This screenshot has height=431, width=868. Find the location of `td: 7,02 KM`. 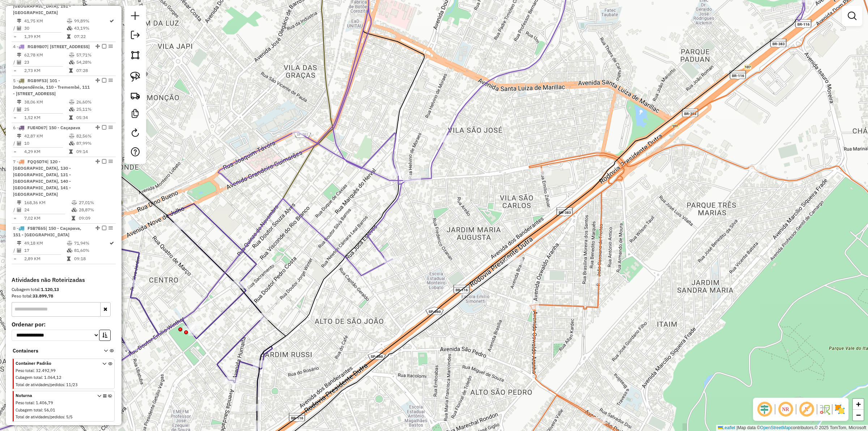

td: 7,02 KM is located at coordinates (48, 218).